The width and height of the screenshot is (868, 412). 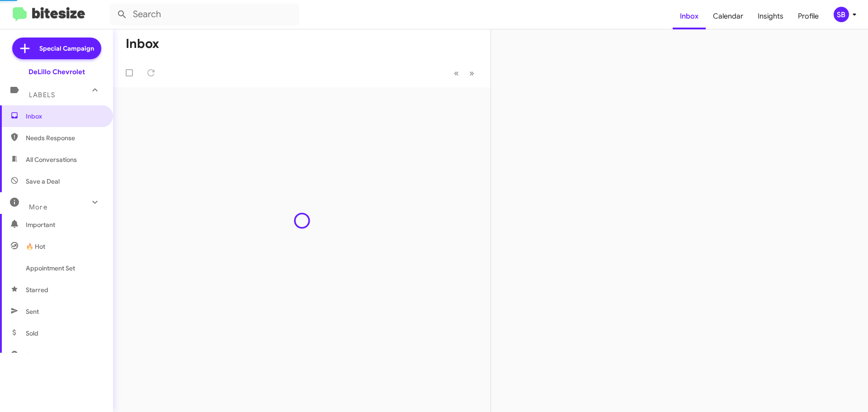 I want to click on a: Insights, so click(x=771, y=16).